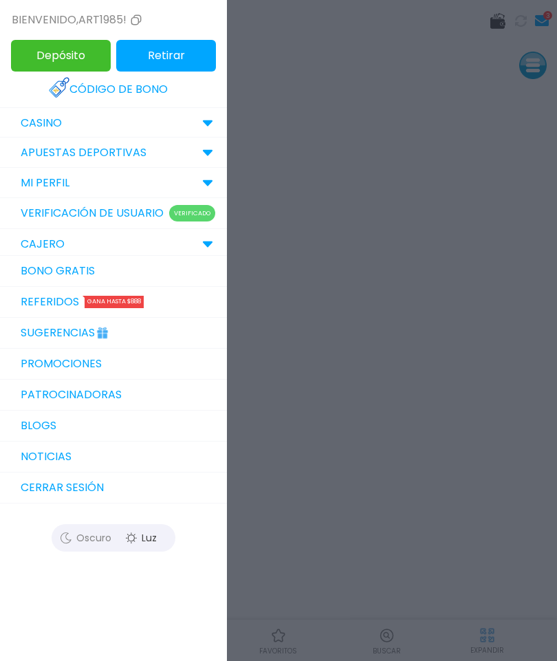 This screenshot has width=557, height=661. I want to click on p: CASINO, so click(41, 123).